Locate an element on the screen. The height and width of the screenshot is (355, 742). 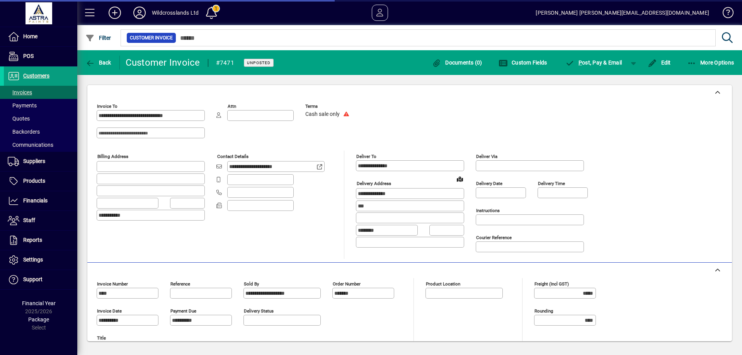
span: Settings is located at coordinates (33, 260).